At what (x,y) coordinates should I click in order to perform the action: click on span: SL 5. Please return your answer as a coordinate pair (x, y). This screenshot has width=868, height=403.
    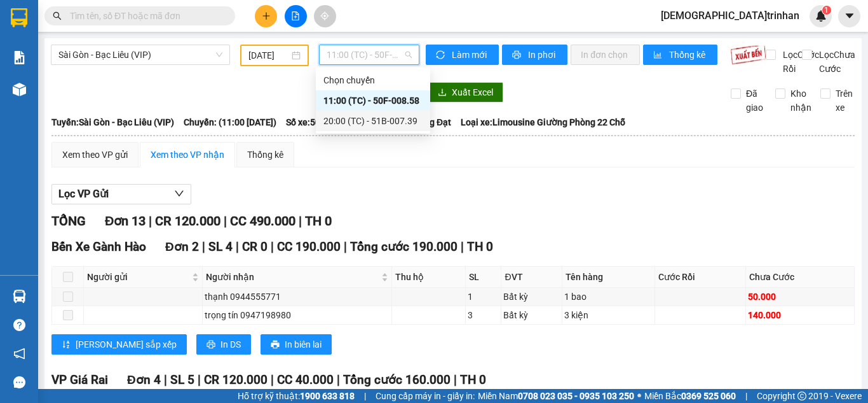
    Looking at the image, I should click on (182, 379).